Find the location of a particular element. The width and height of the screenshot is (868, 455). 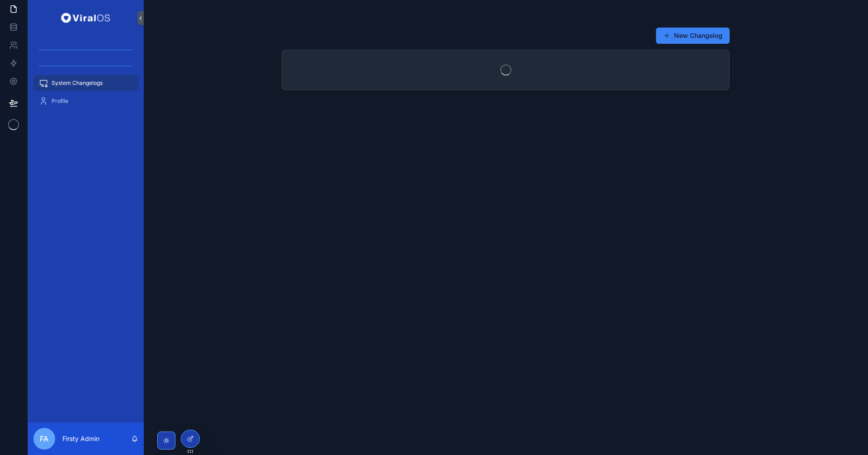

img: App logo is located at coordinates (85, 18).